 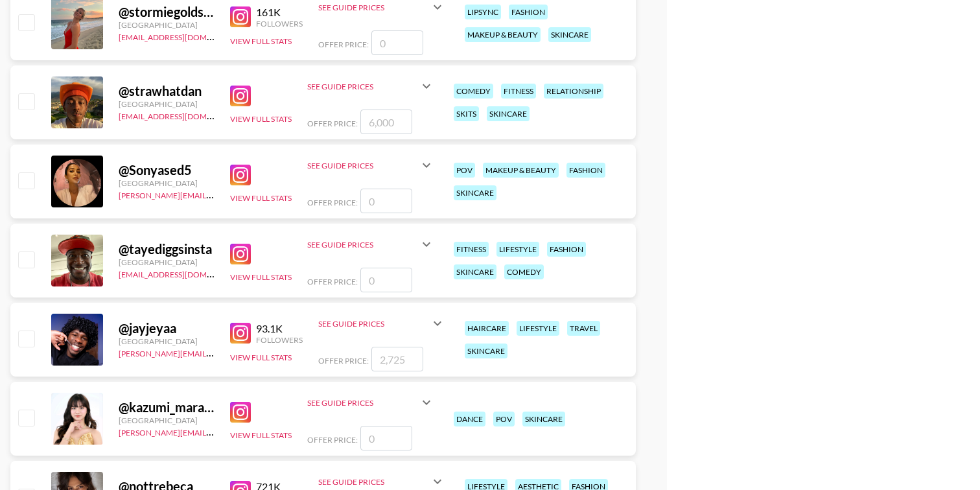 What do you see at coordinates (469, 419) in the screenshot?
I see `div: dance` at bounding box center [469, 419].